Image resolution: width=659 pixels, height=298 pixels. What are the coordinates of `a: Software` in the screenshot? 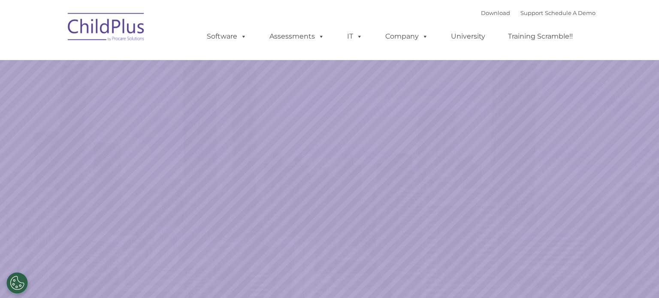 It's located at (227, 36).